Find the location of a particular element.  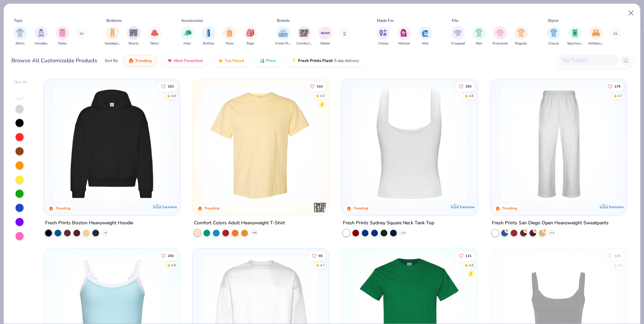

img: Women Image is located at coordinates (404, 33).